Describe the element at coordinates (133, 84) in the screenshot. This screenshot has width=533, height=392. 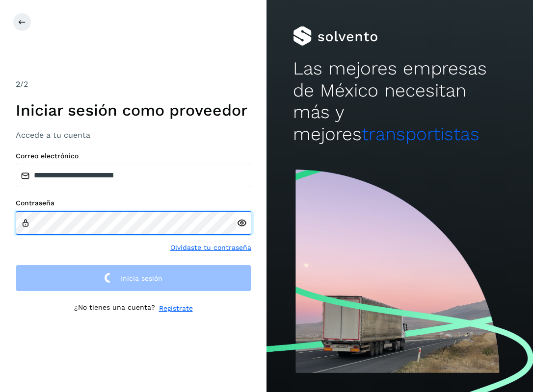
I see `div: /2` at that location.